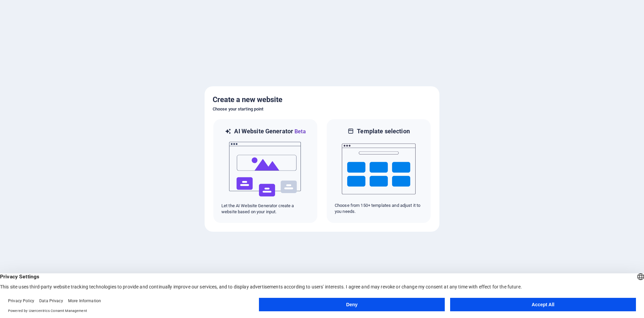 Image resolution: width=644 pixels, height=318 pixels. I want to click on span: Beta, so click(299, 131).